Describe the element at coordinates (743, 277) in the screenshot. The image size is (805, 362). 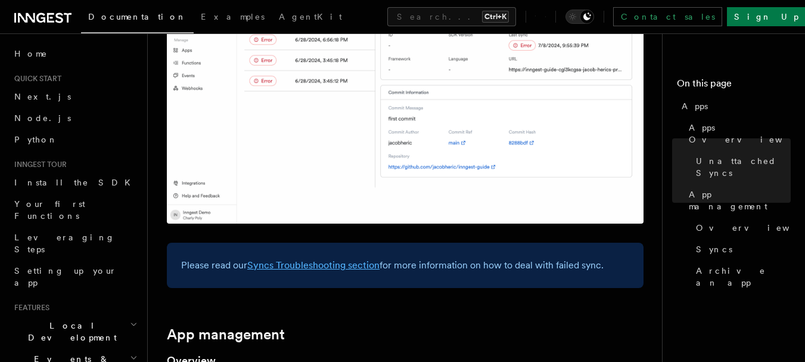
I see `span: Archive an app` at that location.